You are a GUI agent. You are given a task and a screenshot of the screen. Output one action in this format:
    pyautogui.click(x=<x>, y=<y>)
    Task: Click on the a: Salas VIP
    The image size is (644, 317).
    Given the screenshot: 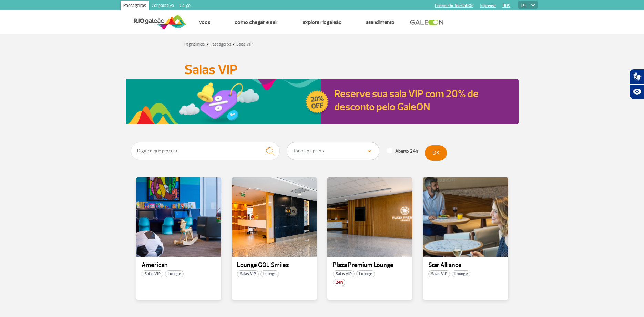 What is the action you would take?
    pyautogui.click(x=244, y=44)
    